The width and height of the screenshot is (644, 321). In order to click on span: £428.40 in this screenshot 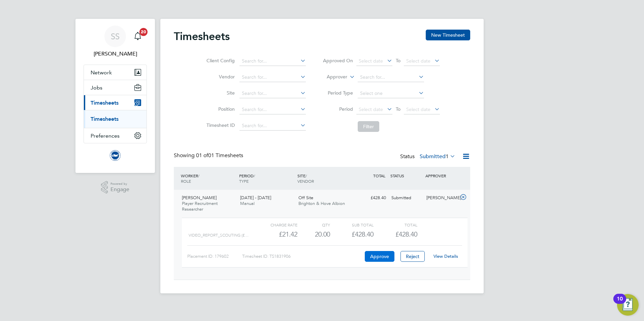, I will do `click(406, 234)`.